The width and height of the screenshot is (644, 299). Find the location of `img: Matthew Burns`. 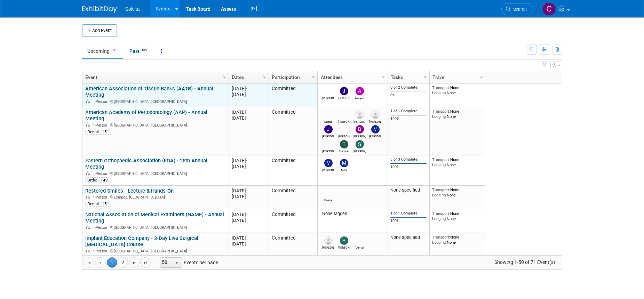

img: Matthew Burns is located at coordinates (375, 129).